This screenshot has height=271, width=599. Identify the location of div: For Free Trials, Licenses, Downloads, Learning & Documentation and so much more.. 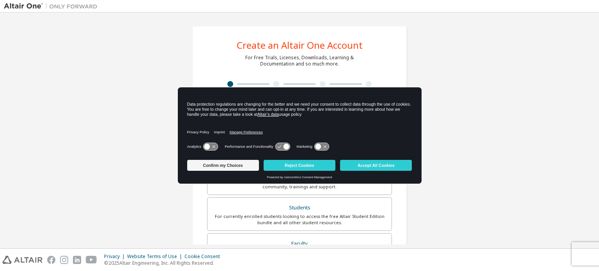
(299, 61).